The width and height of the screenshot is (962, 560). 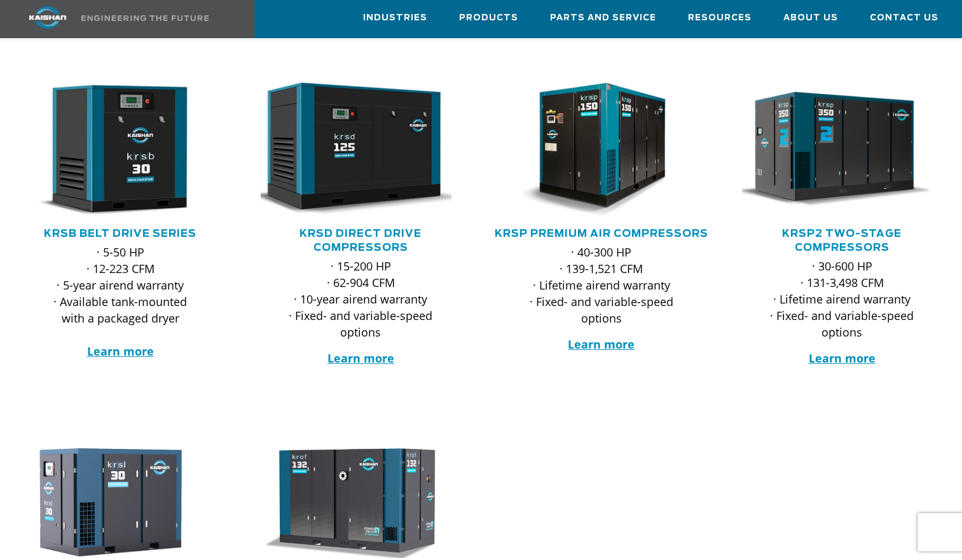 What do you see at coordinates (488, 17) in the screenshot?
I see `a: Products` at bounding box center [488, 17].